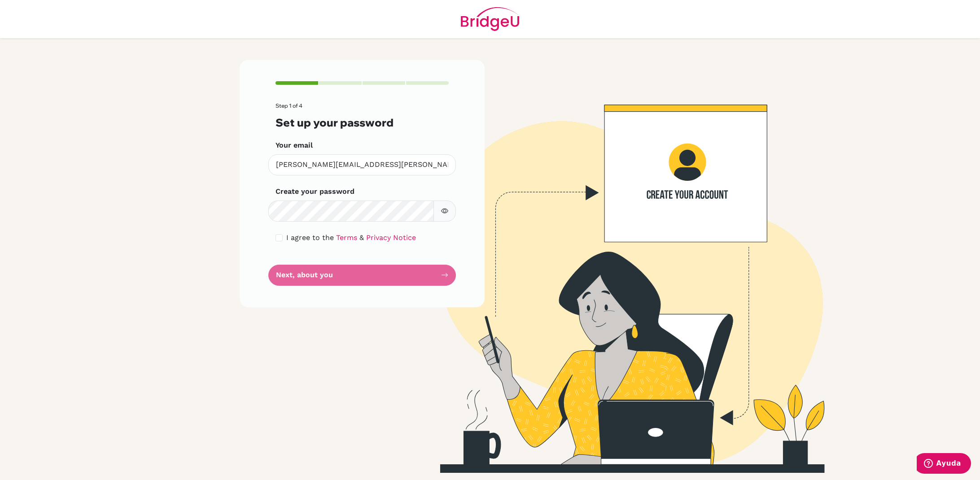 The width and height of the screenshot is (980, 480). Describe the element at coordinates (618, 266) in the screenshot. I see `img: Create your account` at that location.